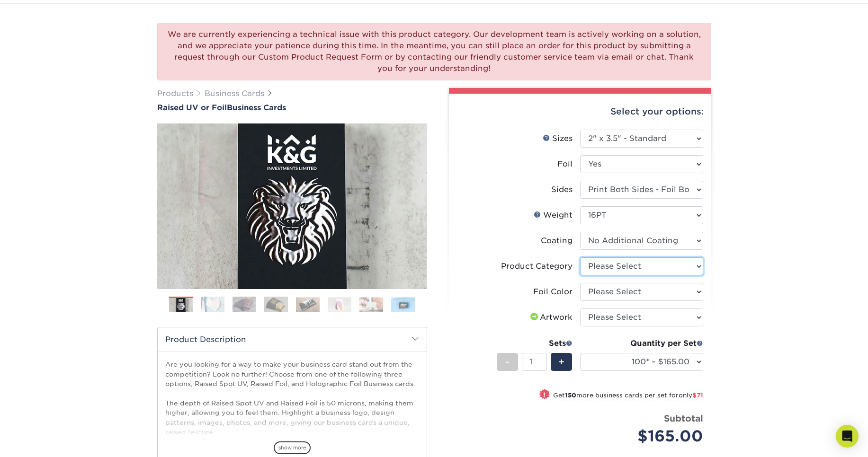 The width and height of the screenshot is (868, 457). Describe the element at coordinates (536, 267) in the screenshot. I see `div: Product Category` at that location.